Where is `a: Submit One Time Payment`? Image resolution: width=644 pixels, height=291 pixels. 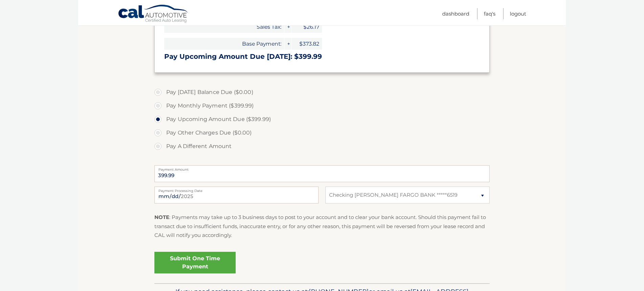 a: Submit One Time Payment is located at coordinates (195, 263).